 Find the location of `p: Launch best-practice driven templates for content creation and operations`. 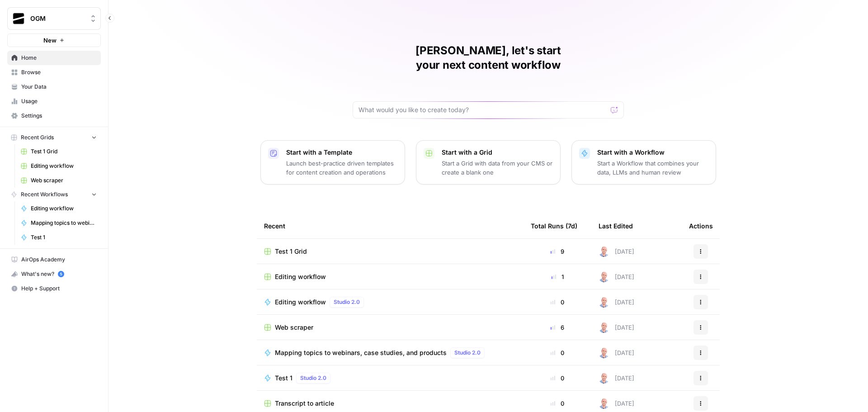

p: Launch best-practice driven templates for content creation and operations is located at coordinates (342, 168).